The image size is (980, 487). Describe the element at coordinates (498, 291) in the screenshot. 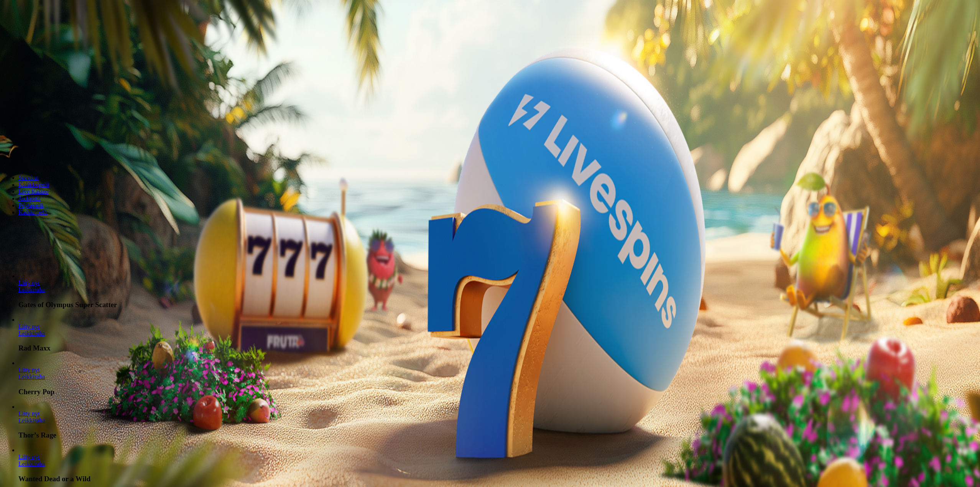

I see `article: Gates of Olympus Super Scatter` at that location.